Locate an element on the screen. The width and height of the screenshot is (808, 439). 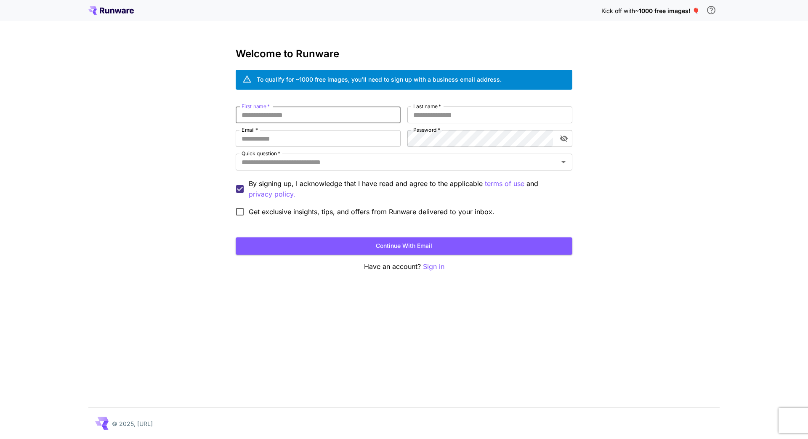
label: Password is located at coordinates (426, 130).